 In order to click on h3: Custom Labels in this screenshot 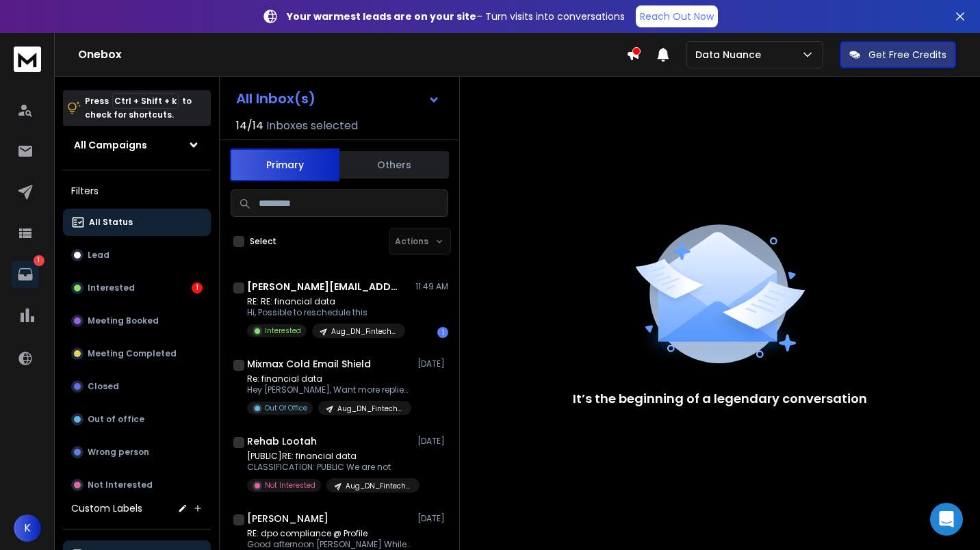, I will do `click(107, 508)`.